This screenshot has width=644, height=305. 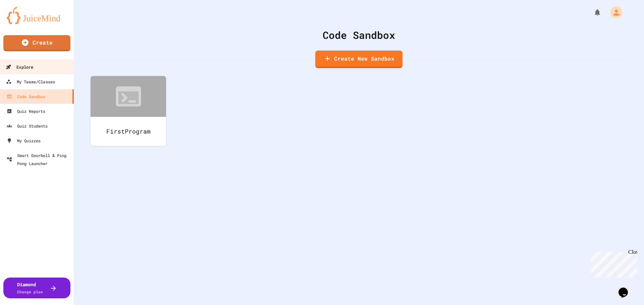 What do you see at coordinates (613, 12) in the screenshot?
I see `div: My Account` at bounding box center [613, 12].